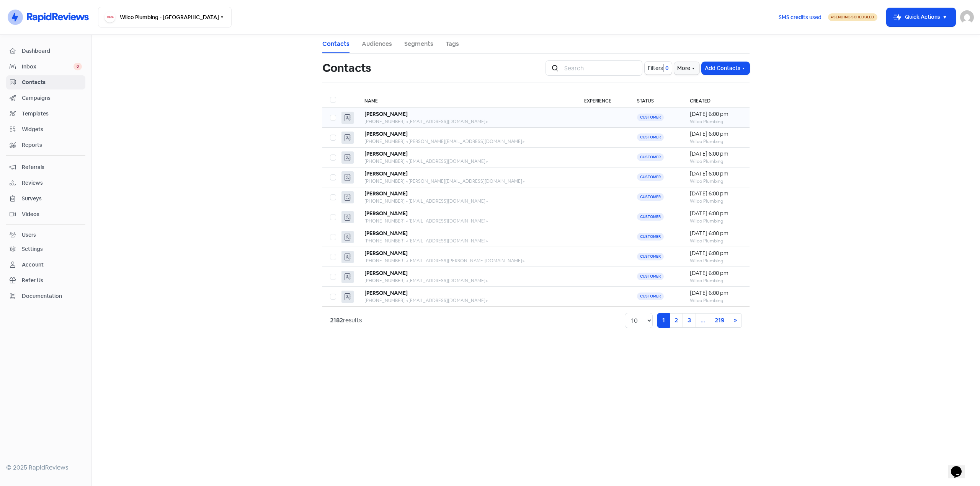 The width and height of the screenshot is (980, 486). Describe the element at coordinates (52, 129) in the screenshot. I see `span: Widgets` at that location.